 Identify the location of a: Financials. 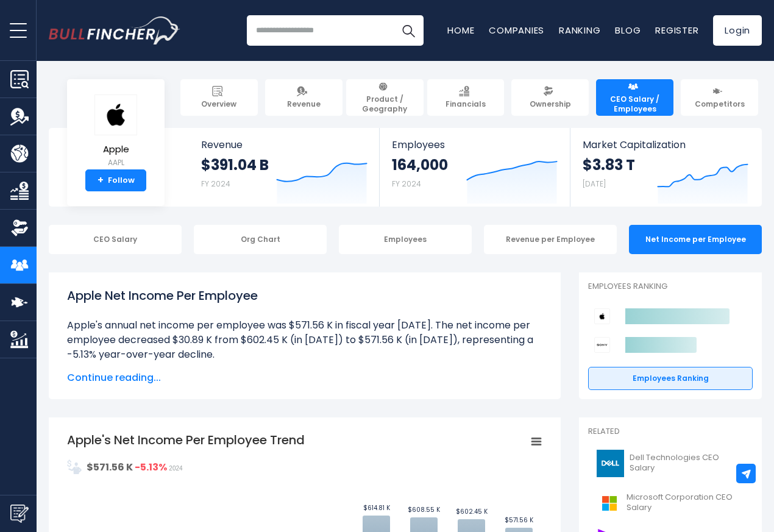
(466, 98).